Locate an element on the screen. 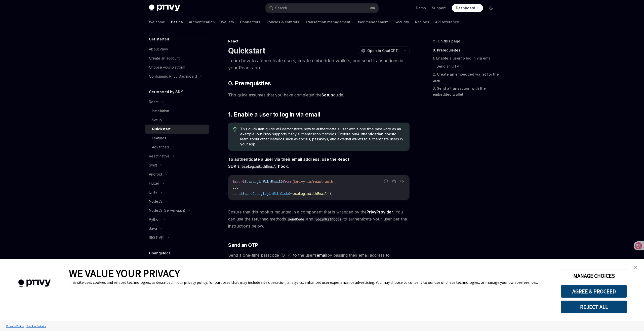 This screenshot has width=644, height=331. a: Security is located at coordinates (402, 22).